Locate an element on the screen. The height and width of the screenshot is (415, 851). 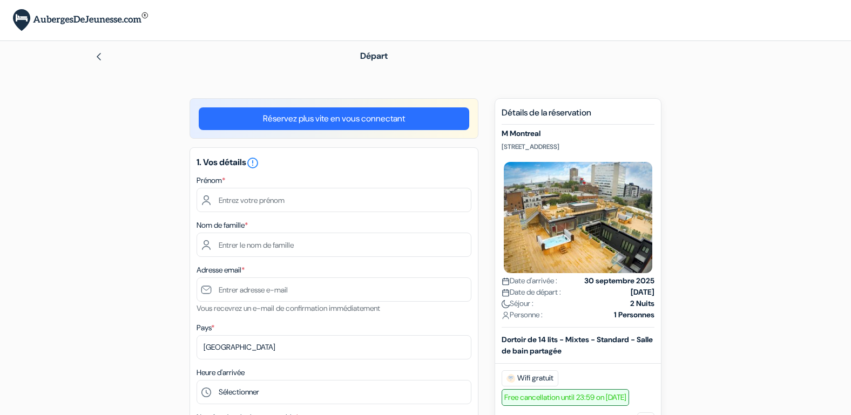
input: Entrez votre prénom is located at coordinates (334, 200).